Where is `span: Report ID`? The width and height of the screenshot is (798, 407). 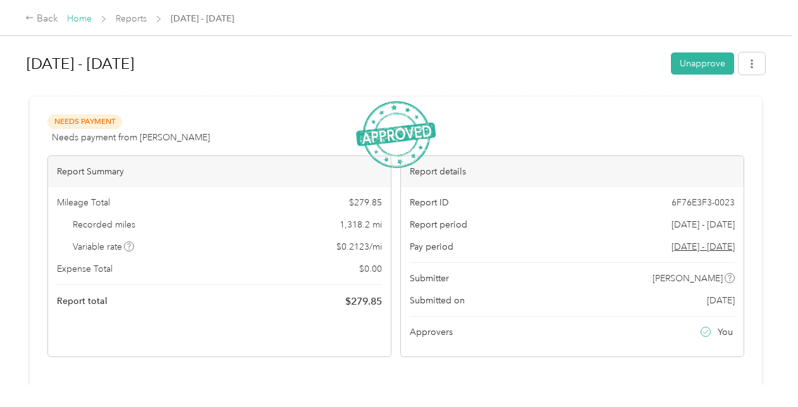 span: Report ID is located at coordinates (429, 202).